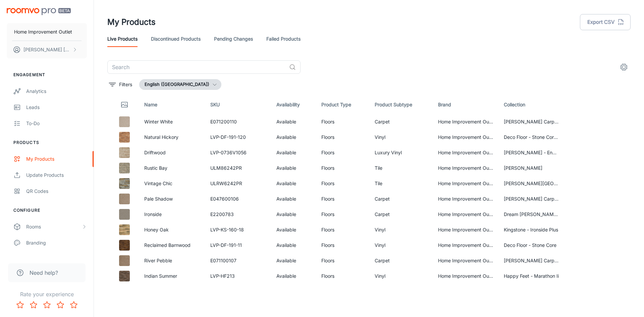 The width and height of the screenshot is (644, 317). I want to click on button: Home Improvement Outlet, so click(46, 32).